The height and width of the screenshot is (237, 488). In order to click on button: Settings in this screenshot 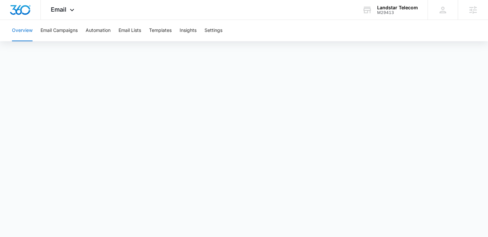, I will do `click(214, 31)`.